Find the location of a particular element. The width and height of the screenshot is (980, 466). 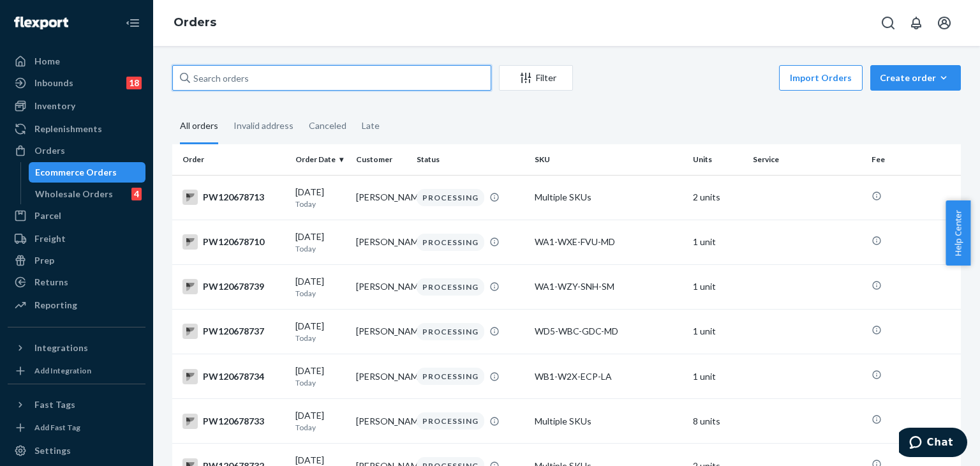

a: Settings is located at coordinates (76, 450).